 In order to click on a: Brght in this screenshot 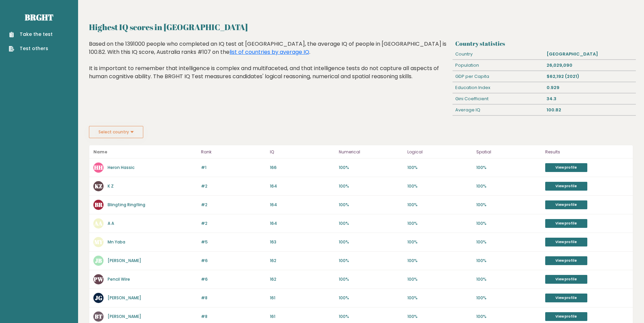, I will do `click(39, 17)`.